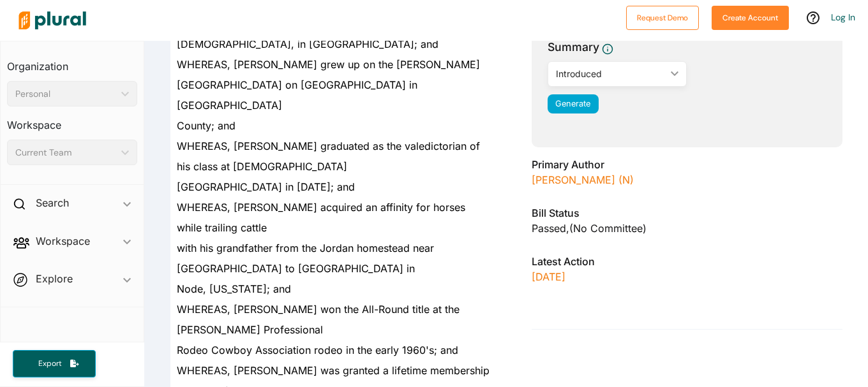  What do you see at coordinates (72, 120) in the screenshot?
I see `h3: Workspace` at bounding box center [72, 120].